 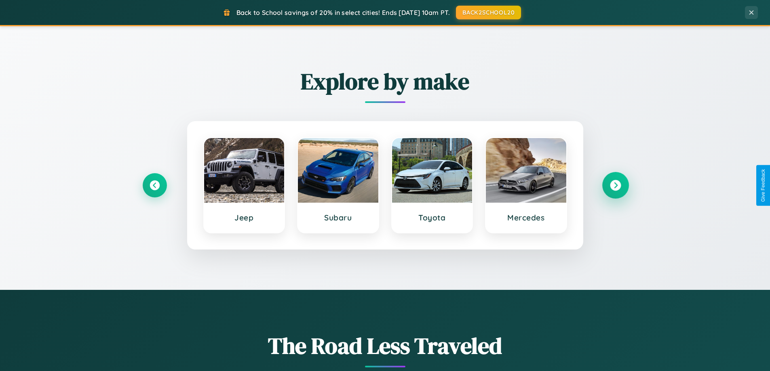 I want to click on button: BACK2SCHOOL20, so click(x=488, y=13).